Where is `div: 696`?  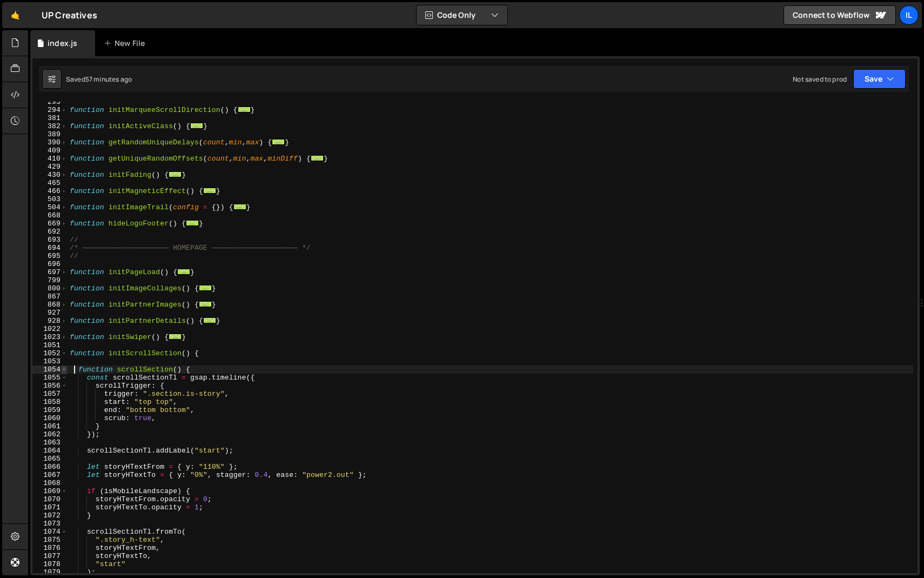 div: 696 is located at coordinates (50, 264).